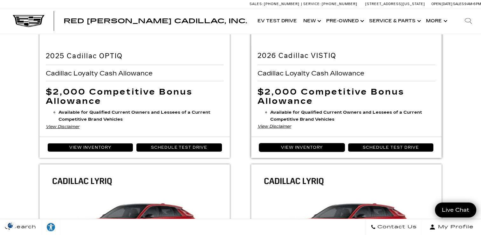 This screenshot has height=235, width=481. What do you see at coordinates (394, 21) in the screenshot?
I see `a: Service & Parts` at bounding box center [394, 21].